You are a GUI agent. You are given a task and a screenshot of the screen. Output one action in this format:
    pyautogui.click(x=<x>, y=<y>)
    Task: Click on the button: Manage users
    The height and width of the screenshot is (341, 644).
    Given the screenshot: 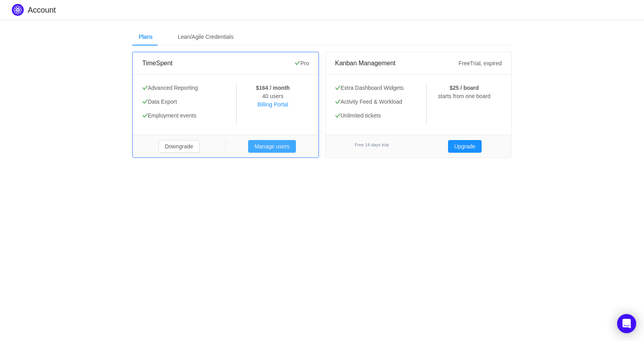 What is the action you would take?
    pyautogui.click(x=272, y=146)
    